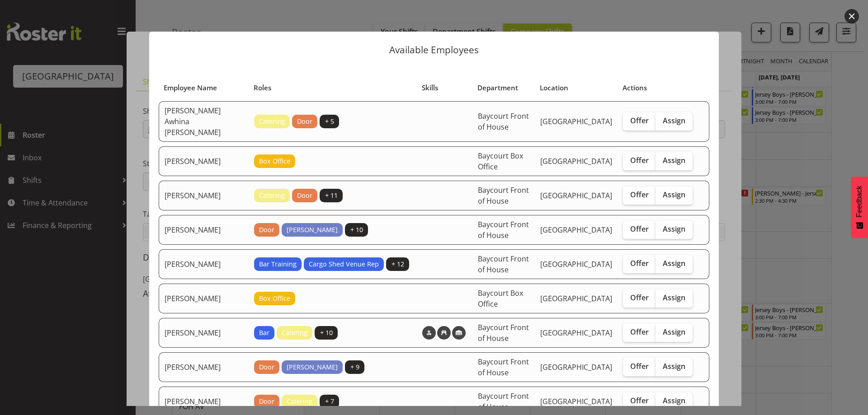 This screenshot has width=868, height=415. I want to click on span: + 12, so click(398, 264).